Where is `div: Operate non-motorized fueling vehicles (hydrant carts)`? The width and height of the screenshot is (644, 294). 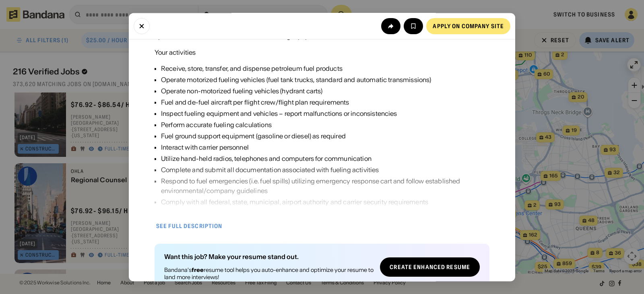
div: Operate non-motorized fueling vehicles (hydrant carts) is located at coordinates (325, 91).